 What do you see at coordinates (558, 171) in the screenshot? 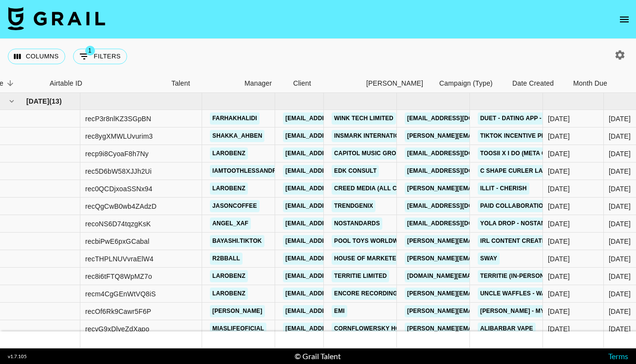
I see `div: 19/11/2024` at bounding box center [558, 171].